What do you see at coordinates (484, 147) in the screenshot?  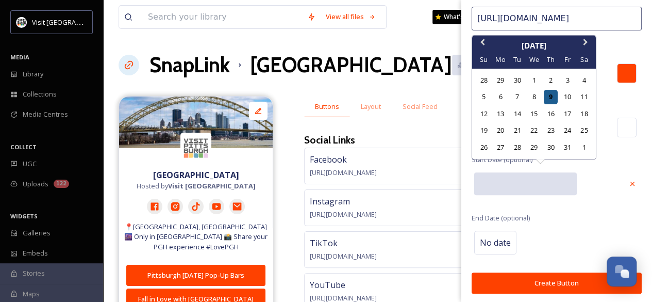 I see `div: Choose Sunday, October 26th, 2025` at bounding box center [484, 147].